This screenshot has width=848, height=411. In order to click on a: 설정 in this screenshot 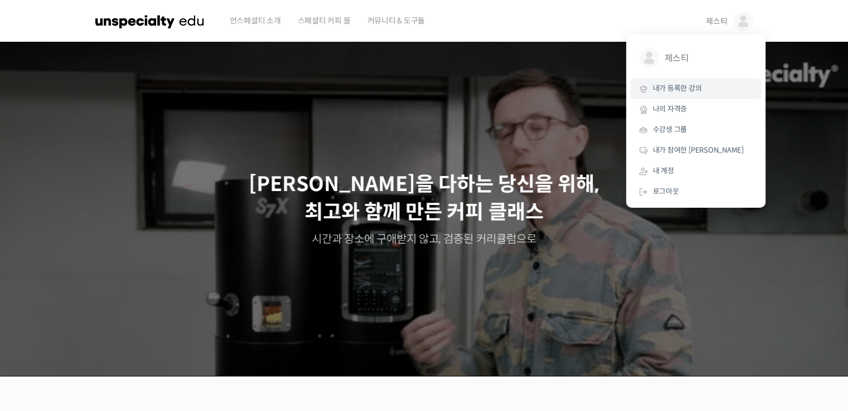, I will do `click(179, 333)`.